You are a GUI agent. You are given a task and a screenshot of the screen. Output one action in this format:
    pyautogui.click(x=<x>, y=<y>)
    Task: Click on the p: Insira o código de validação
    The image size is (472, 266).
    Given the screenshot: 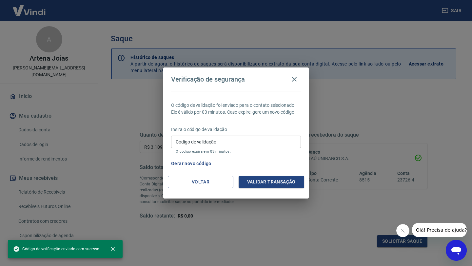 What is the action you would take?
    pyautogui.click(x=236, y=129)
    